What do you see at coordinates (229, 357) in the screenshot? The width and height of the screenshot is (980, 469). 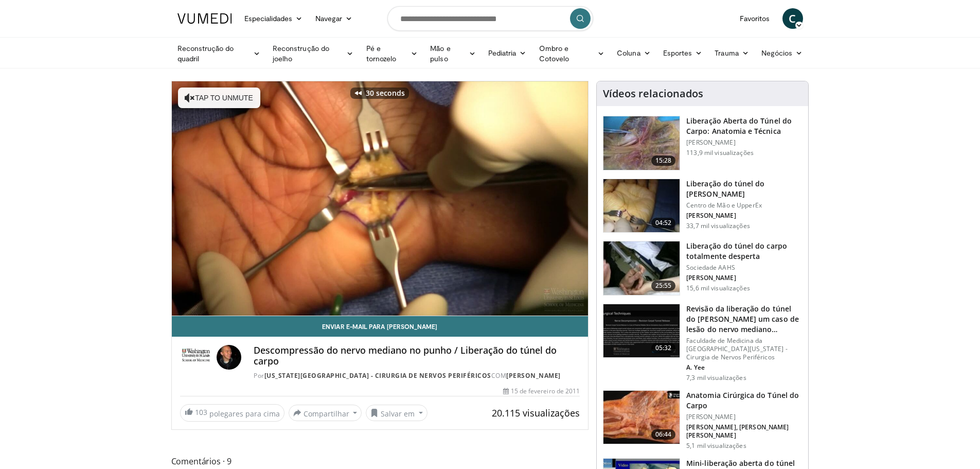 I see `img: Avatar` at bounding box center [229, 357].